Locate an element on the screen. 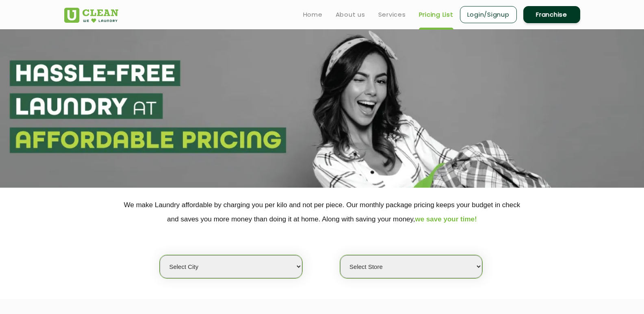 The width and height of the screenshot is (644, 314). p: We make Laundry affordable by charging you per kilo and not per piece. Our monthly package pricin... is located at coordinates (322, 212).